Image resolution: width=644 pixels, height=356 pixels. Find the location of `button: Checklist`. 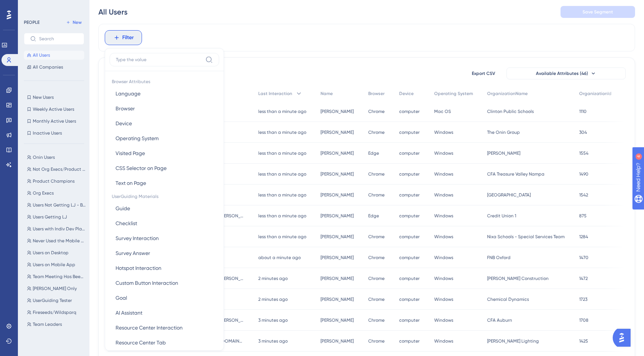

button: Checklist is located at coordinates (164, 223).